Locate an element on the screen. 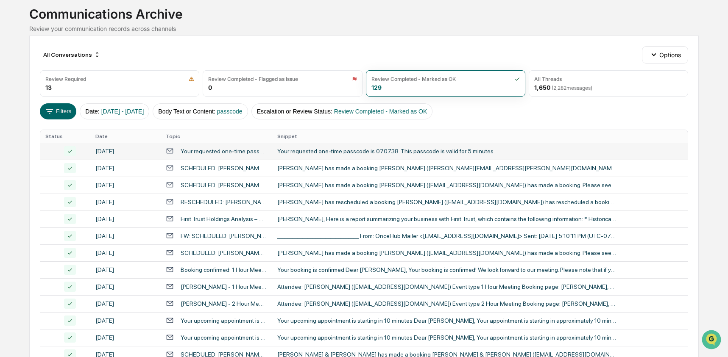 The width and height of the screenshot is (728, 357). div: All Threads is located at coordinates (548, 79).